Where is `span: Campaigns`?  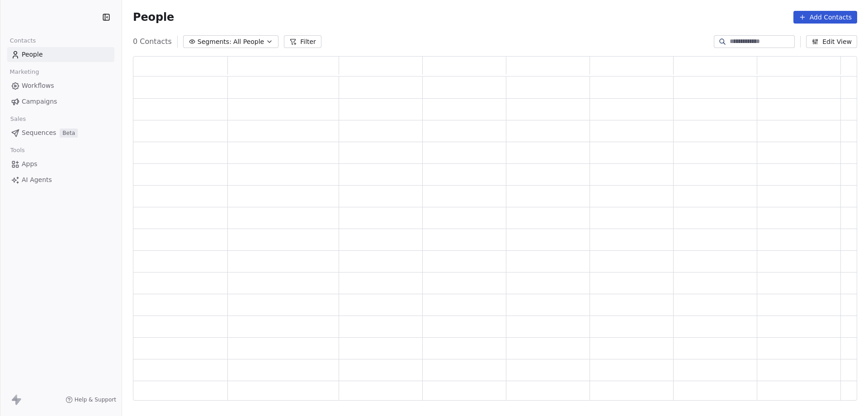
span: Campaigns is located at coordinates (39, 101).